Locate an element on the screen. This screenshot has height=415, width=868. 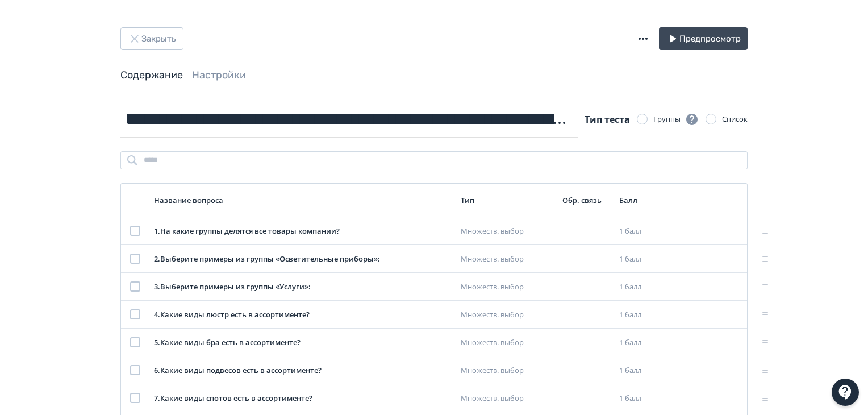
div: 1 . На какие группы делятся все товары компании? is located at coordinates (303, 231).